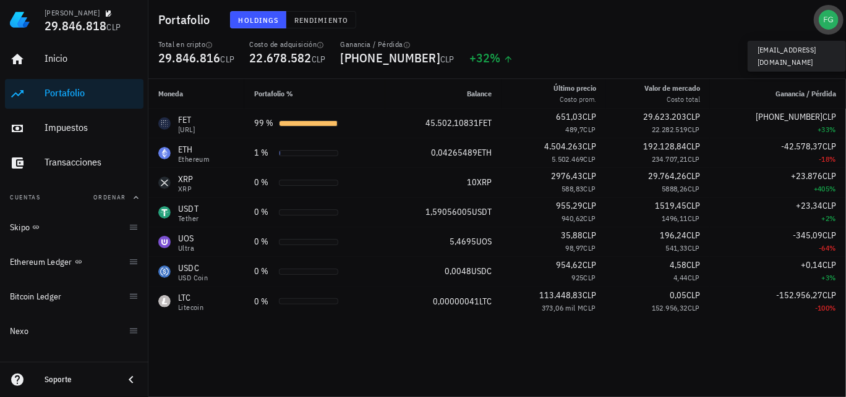  I want to click on a: Skipo, so click(74, 227).